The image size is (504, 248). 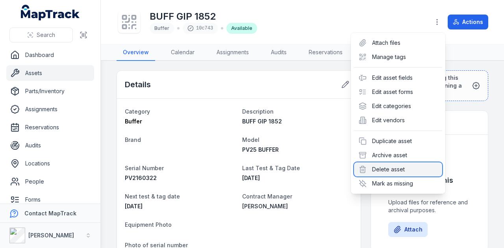 I want to click on div: Edit asset forms, so click(x=398, y=92).